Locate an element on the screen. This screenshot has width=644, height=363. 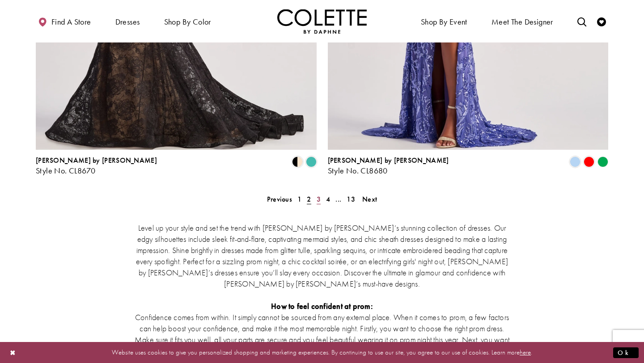
i: Periwinkle is located at coordinates (575, 162).